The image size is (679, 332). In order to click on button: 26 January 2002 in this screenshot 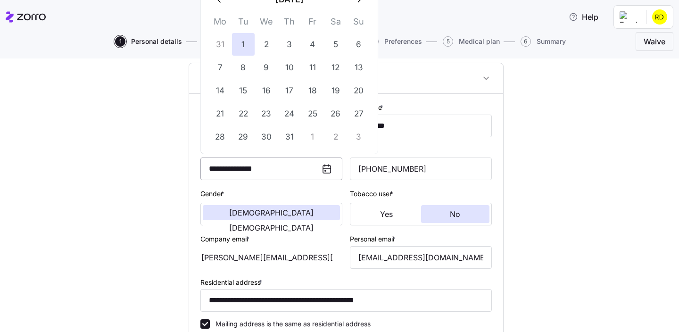, I will do `click(336, 114)`.